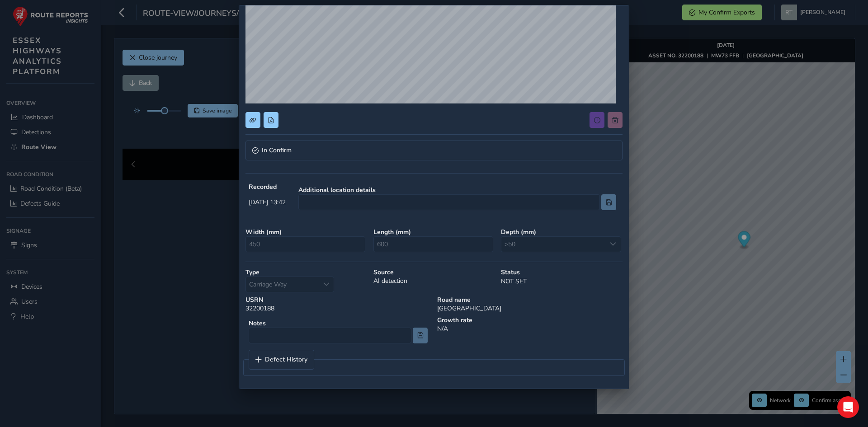  I want to click on a: Defect History, so click(281, 359).